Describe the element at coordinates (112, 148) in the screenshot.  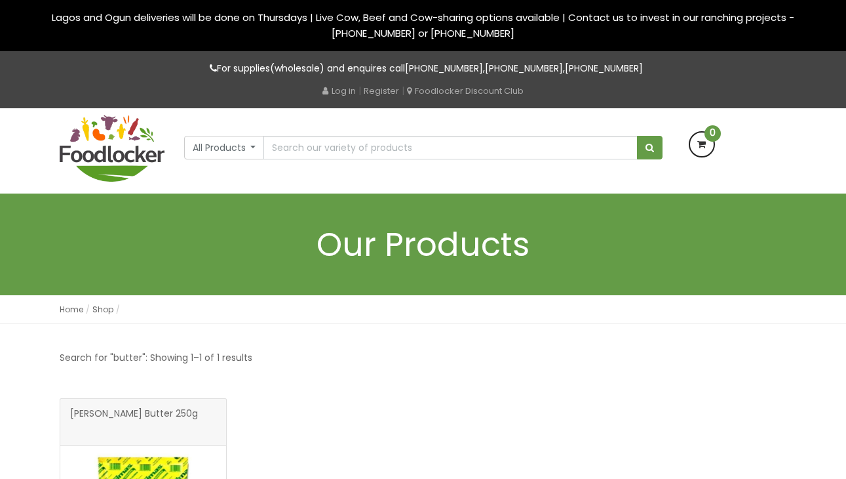
I see `img: FoodLocker` at that location.